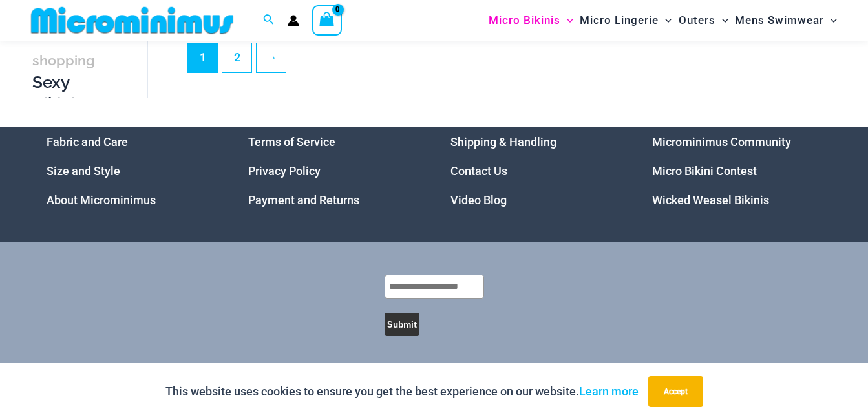 Image resolution: width=868 pixels, height=420 pixels. Describe the element at coordinates (524, 20) in the screenshot. I see `span: Micro Bikinis` at that location.